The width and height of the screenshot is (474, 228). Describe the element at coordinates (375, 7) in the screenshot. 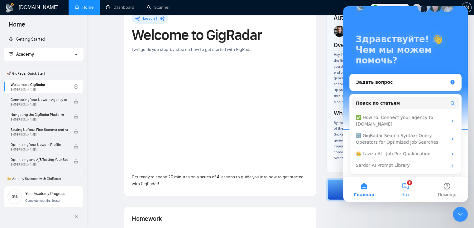

I see `img: upwork-logo.png` at that location.